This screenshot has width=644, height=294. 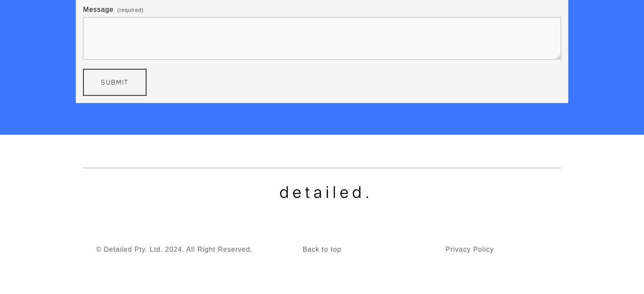 What do you see at coordinates (470, 250) in the screenshot?
I see `p: Privacy Policy` at bounding box center [470, 250].